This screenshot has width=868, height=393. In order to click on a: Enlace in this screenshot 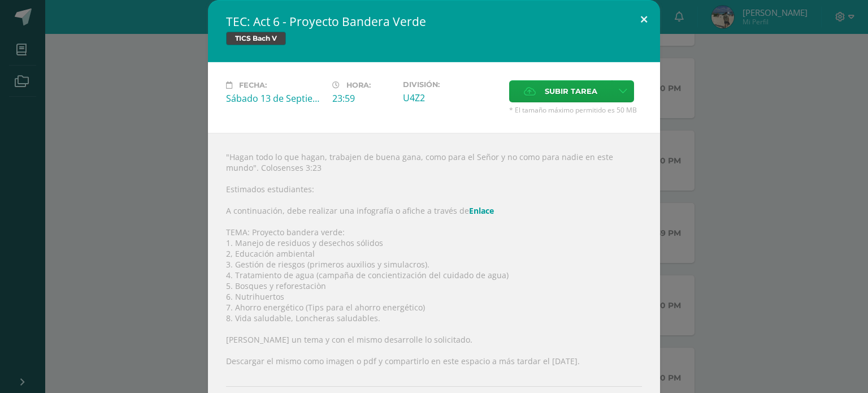, I will do `click(482, 210)`.